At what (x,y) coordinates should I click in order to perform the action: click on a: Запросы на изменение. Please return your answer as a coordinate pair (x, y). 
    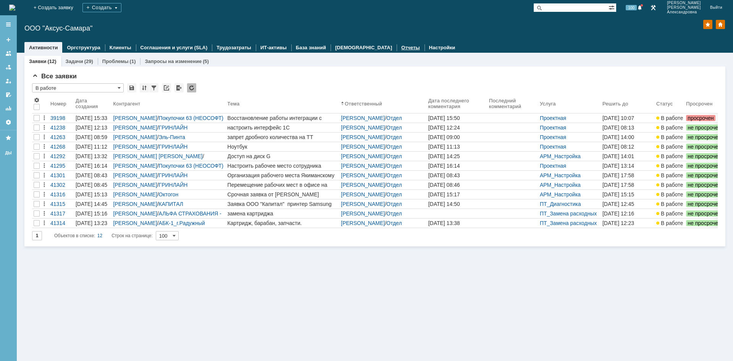
    Looking at the image, I should click on (173, 61).